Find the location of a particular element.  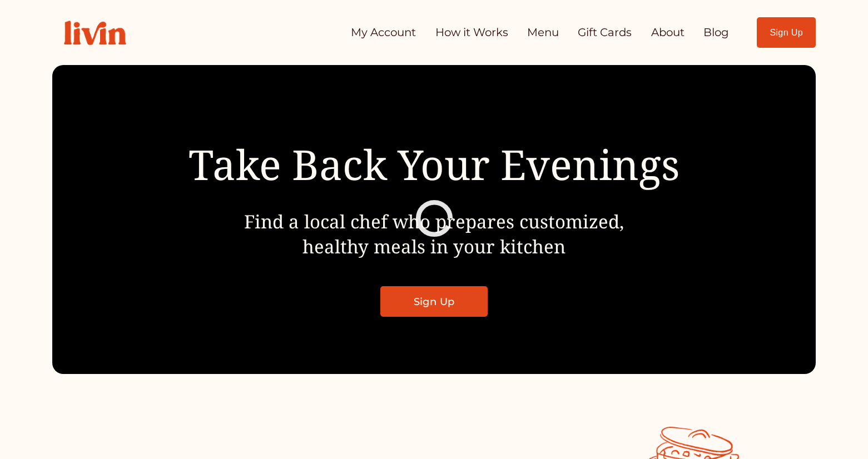

span: Take Back Your Evenings is located at coordinates (434, 164).